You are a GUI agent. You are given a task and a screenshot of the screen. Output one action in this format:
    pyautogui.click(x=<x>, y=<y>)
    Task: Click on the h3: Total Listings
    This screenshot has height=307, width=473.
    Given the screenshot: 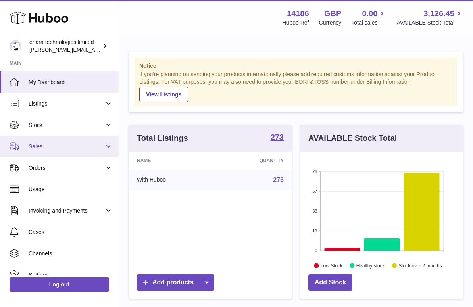 What is the action you would take?
    pyautogui.click(x=162, y=138)
    